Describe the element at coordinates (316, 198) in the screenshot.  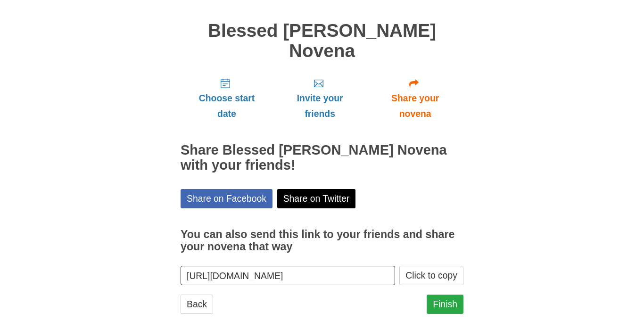
I see `a: Share on Twitter` at that location.